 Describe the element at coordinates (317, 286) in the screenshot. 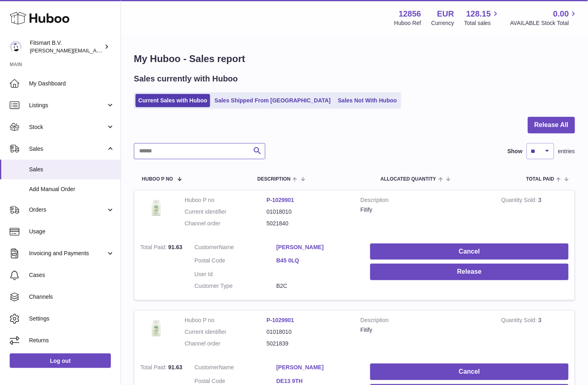

I see `dd: B2C` at that location.